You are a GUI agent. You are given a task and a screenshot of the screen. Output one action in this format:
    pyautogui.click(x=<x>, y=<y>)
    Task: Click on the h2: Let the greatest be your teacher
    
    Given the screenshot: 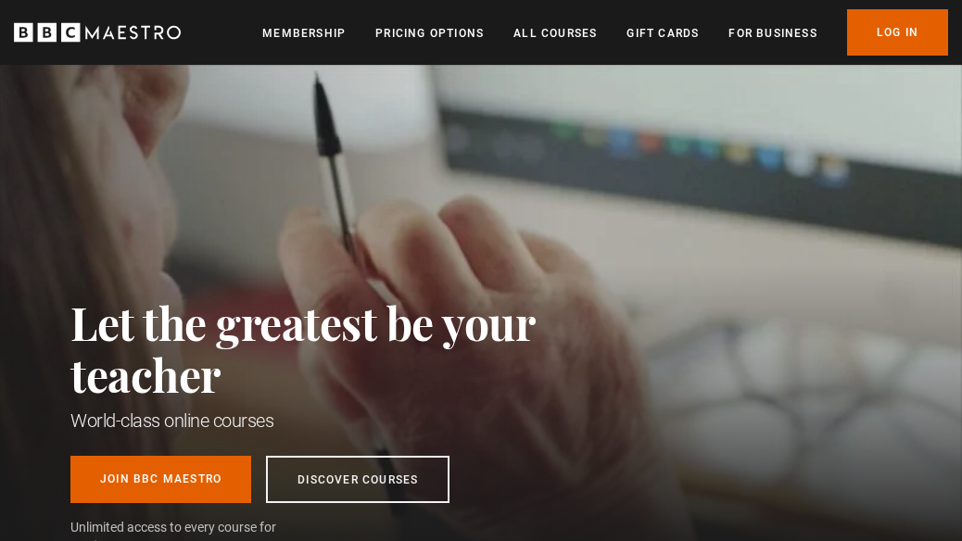 What is the action you would take?
    pyautogui.click(x=344, y=349)
    